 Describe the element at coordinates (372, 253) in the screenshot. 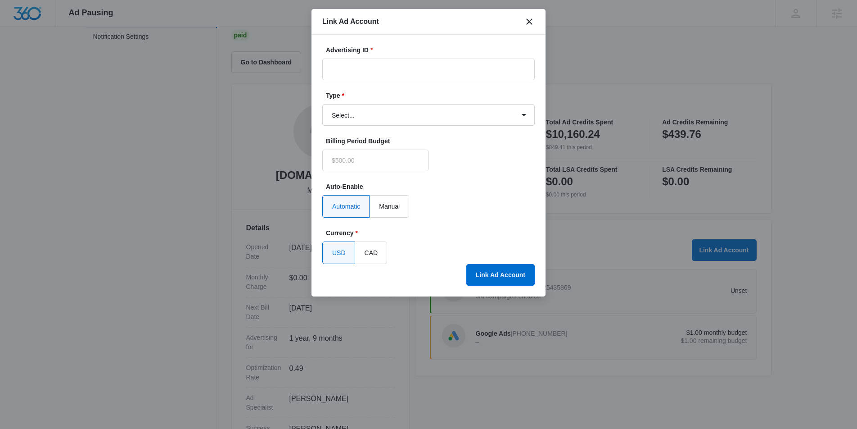

I see `label: CAD` at that location.